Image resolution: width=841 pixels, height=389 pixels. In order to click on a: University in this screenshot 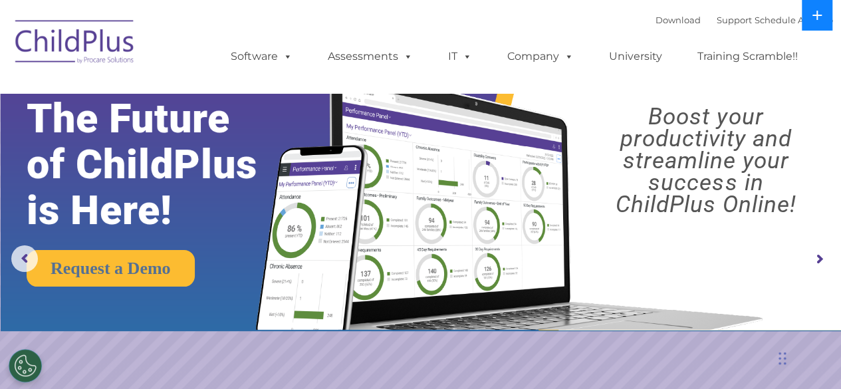, I will do `click(635, 56)`.